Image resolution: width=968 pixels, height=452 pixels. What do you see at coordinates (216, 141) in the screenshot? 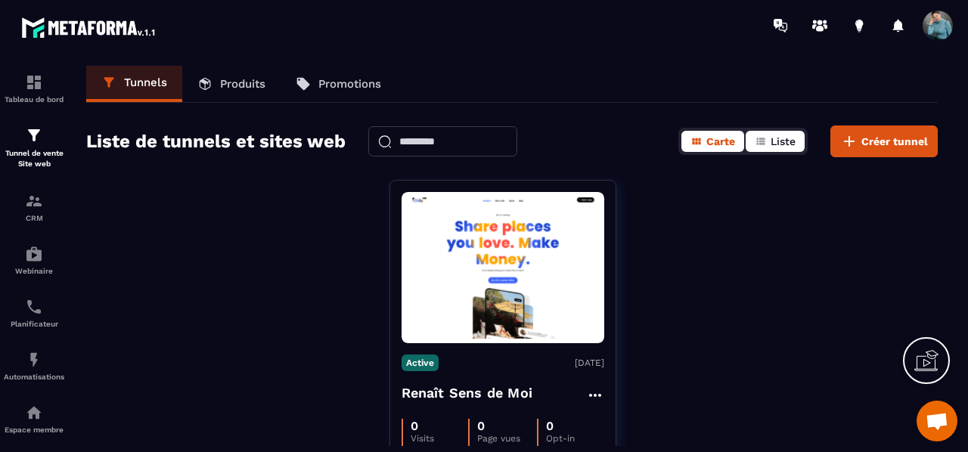
I see `h2: Liste de tunnels et sites web` at bounding box center [216, 141].